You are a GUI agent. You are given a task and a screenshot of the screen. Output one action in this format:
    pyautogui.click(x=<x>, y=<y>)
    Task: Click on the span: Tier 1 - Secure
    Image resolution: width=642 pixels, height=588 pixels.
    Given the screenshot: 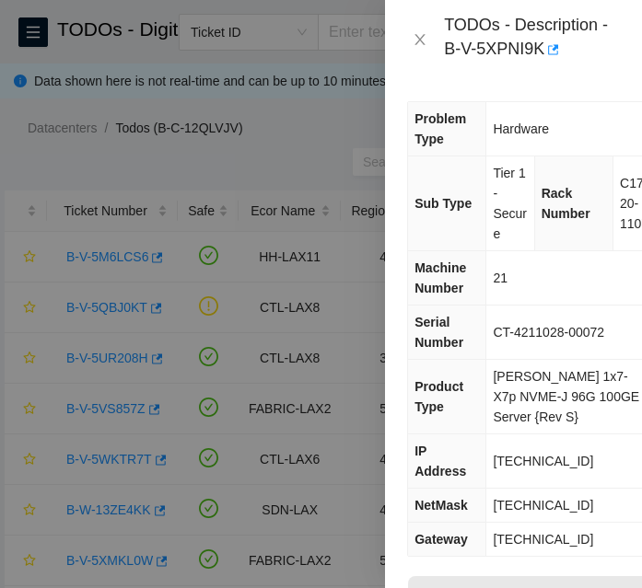 What is the action you would take?
    pyautogui.click(x=509, y=203)
    